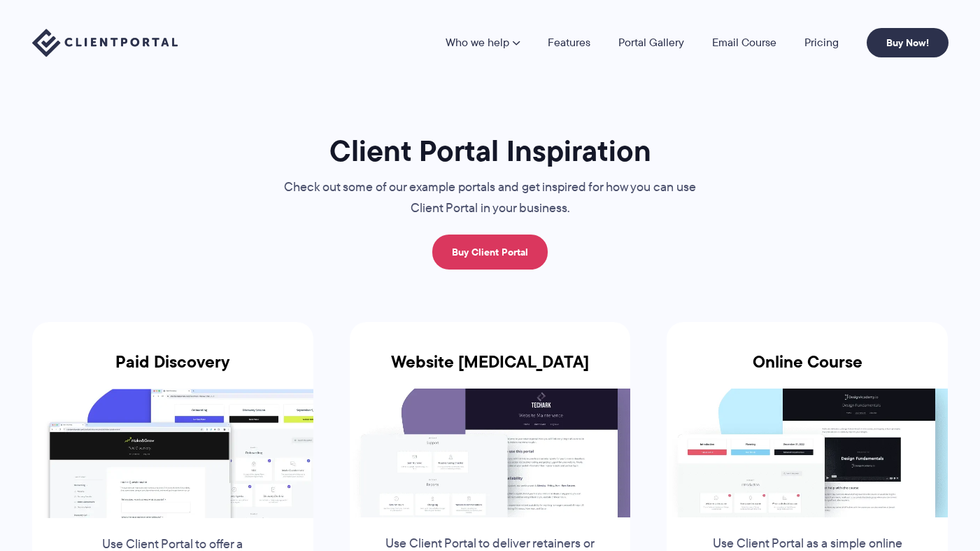 This screenshot has height=551, width=980. Describe the element at coordinates (483, 43) in the screenshot. I see `a: Who we help` at that location.